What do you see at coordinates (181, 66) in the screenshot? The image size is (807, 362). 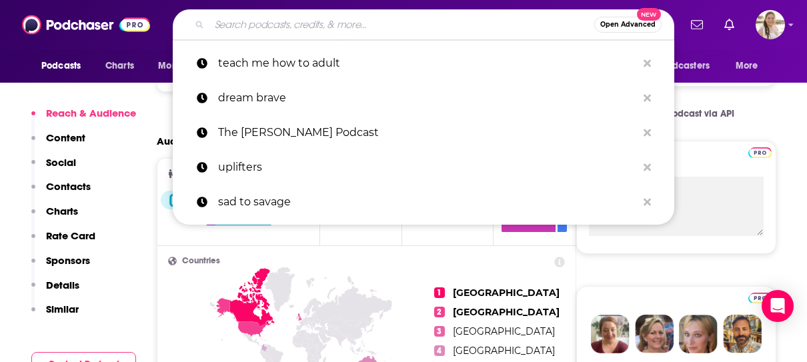 I see `span: Monitoring` at bounding box center [181, 66].